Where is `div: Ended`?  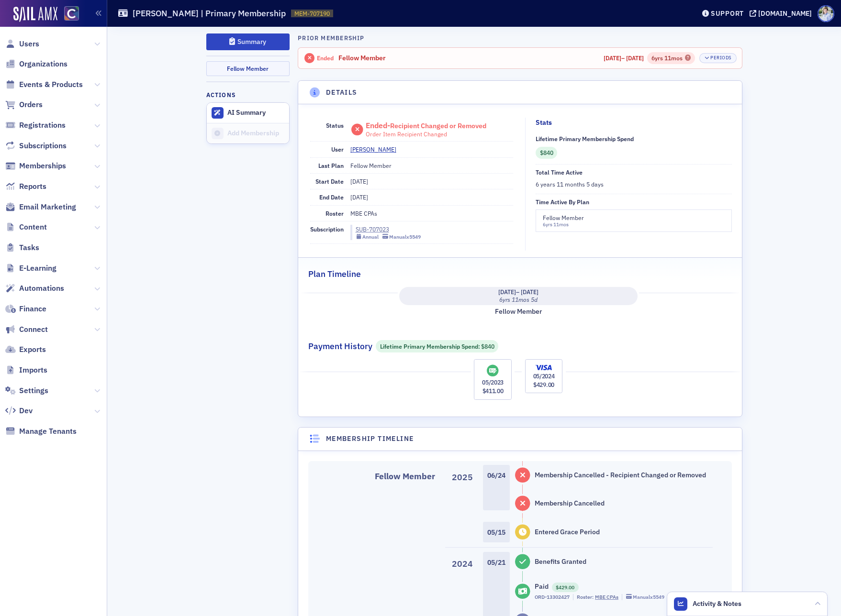
div: Ended is located at coordinates (325, 58).